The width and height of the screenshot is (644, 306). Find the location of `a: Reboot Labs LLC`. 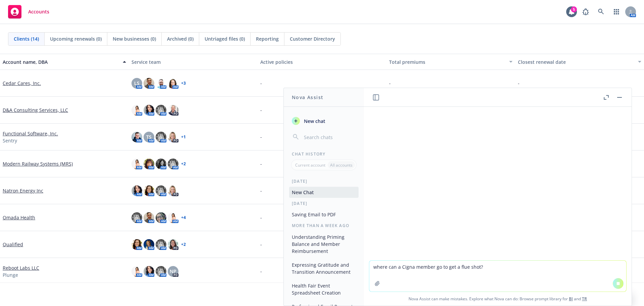

a: Reboot Labs LLC is located at coordinates (21, 268).